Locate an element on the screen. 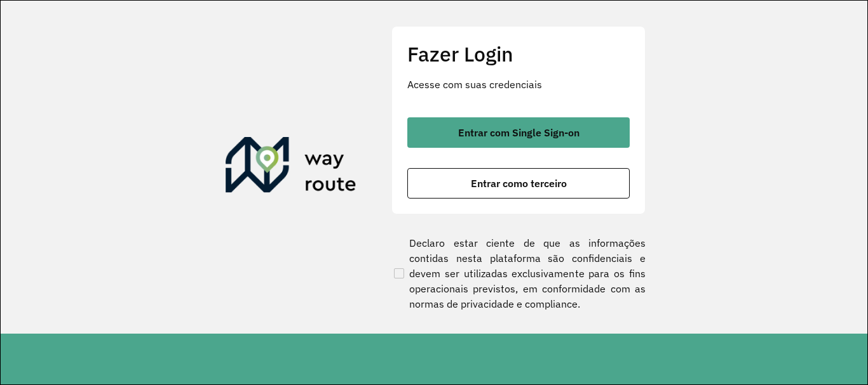 The width and height of the screenshot is (868, 385). p: Acesse com suas credenciais is located at coordinates (519, 85).